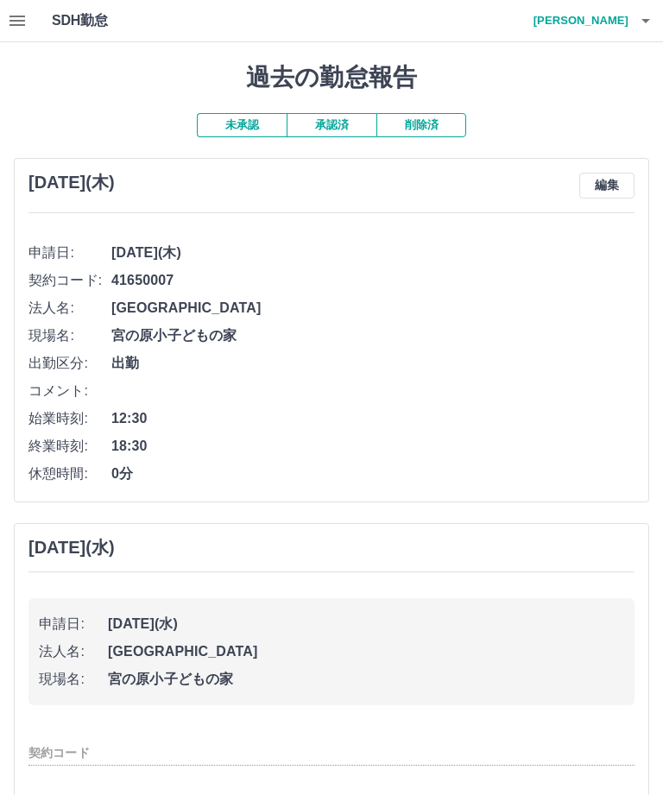 The width and height of the screenshot is (663, 795). Describe the element at coordinates (70, 474) in the screenshot. I see `span: 休憩時間:` at that location.